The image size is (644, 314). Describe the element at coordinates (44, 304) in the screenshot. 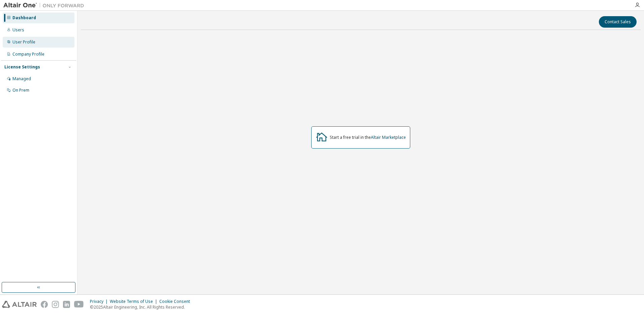

I see `img: facebook.svg` at that location.